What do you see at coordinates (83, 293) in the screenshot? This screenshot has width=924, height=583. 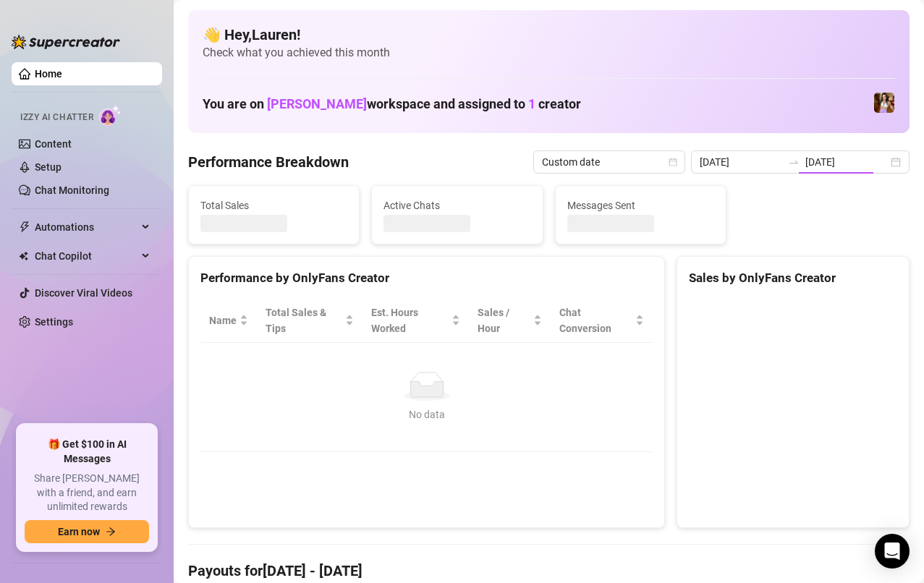 I see `a: Discover Viral Videos` at bounding box center [83, 293].